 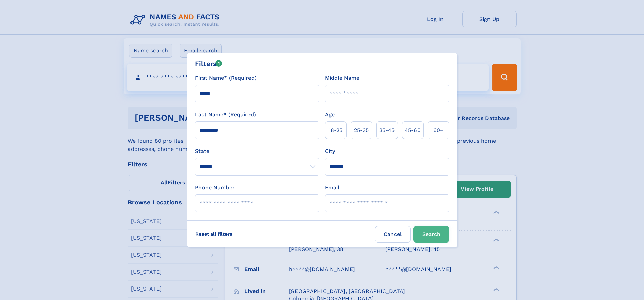 I want to click on button: Search, so click(x=431, y=234).